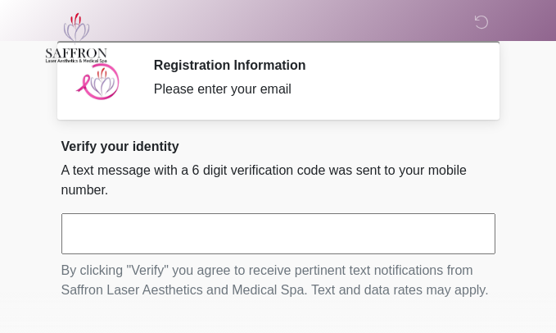  What do you see at coordinates (312, 89) in the screenshot?
I see `div: Please enter your email` at bounding box center [312, 89].